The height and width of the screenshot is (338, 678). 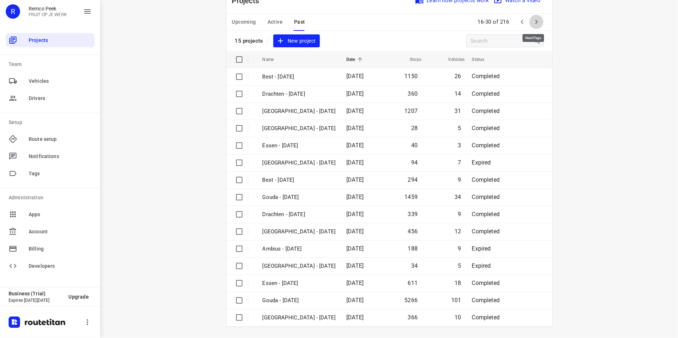 What do you see at coordinates (299, 214) in the screenshot?
I see `p: Drachten - Tuesday` at bounding box center [299, 214].